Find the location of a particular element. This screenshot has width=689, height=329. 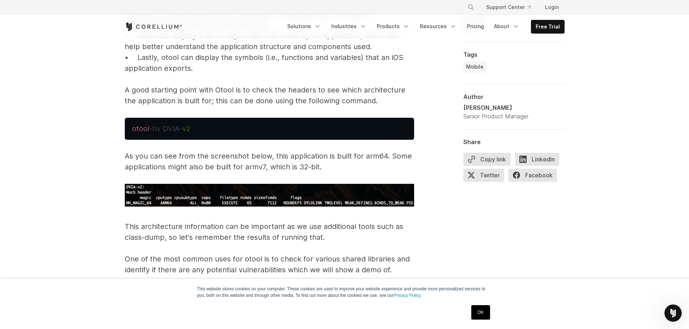

span: otool is located at coordinates (141, 129).